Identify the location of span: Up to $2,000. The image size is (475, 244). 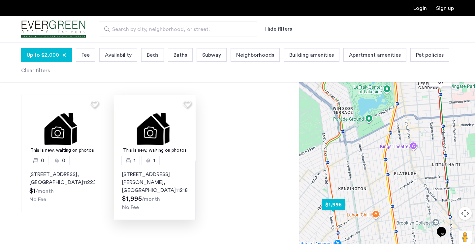
(43, 55).